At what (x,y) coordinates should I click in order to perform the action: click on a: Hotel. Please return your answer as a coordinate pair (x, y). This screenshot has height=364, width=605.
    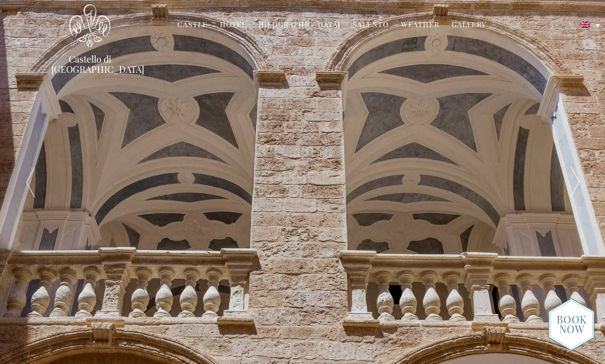
    Looking at the image, I should click on (233, 25).